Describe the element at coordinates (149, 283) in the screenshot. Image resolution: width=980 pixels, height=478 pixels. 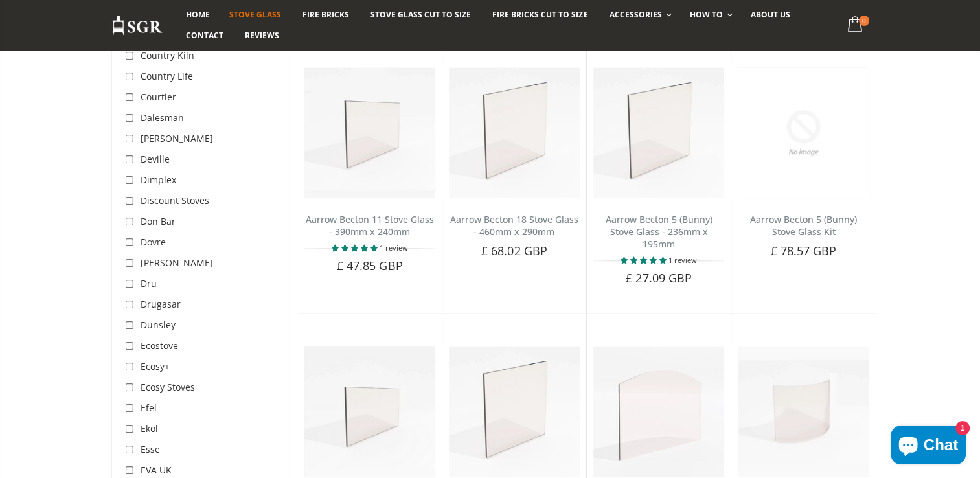
I see `span: Dru` at that location.